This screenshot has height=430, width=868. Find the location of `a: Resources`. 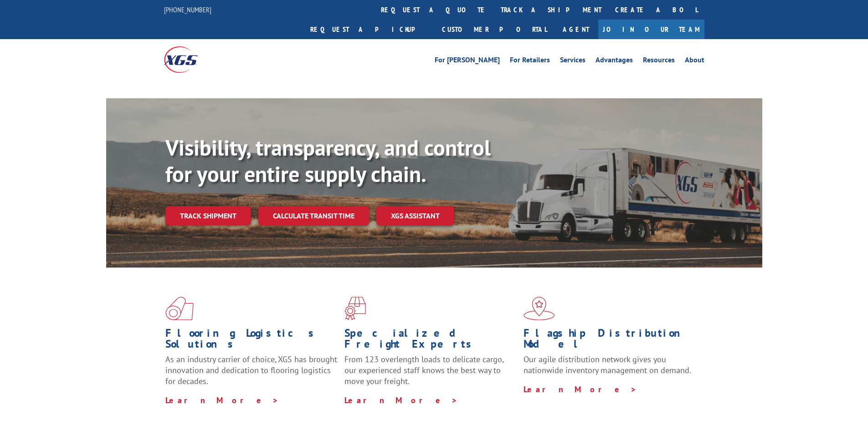

a: Resources is located at coordinates (659, 61).